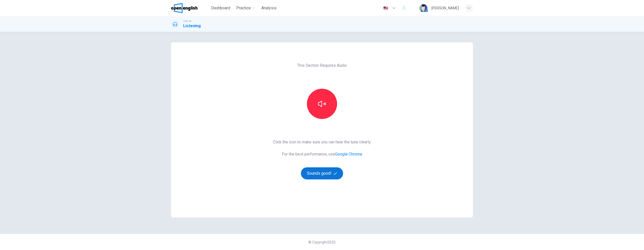 The height and width of the screenshot is (250, 644). I want to click on a: Google Chrome, so click(349, 154).